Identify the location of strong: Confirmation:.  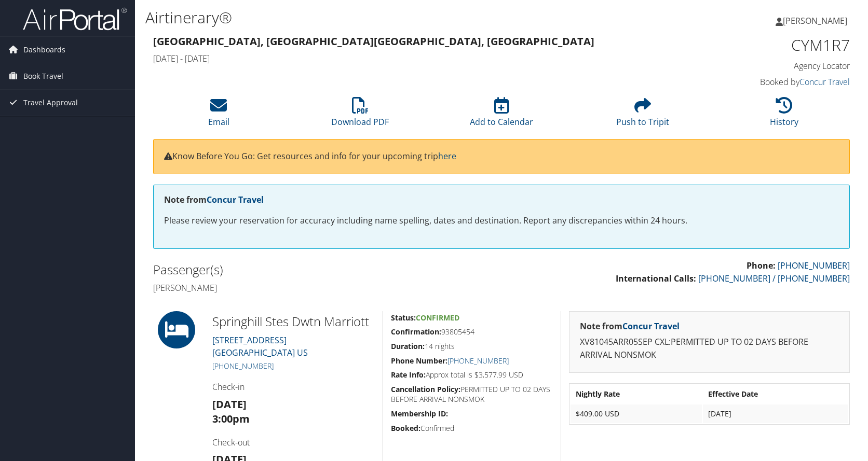
(416, 332).